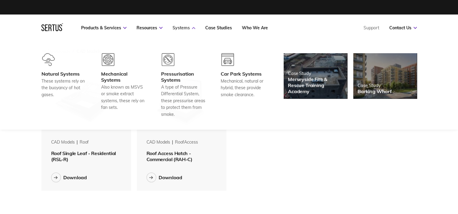  What do you see at coordinates (385, 76) in the screenshot?
I see `a: Case StudyBarking Wharf` at bounding box center [385, 76].